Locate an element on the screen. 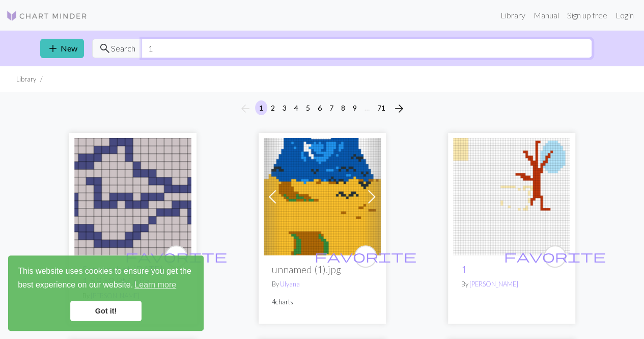 The width and height of the screenshot is (644, 339). button: 8 is located at coordinates (343, 108).